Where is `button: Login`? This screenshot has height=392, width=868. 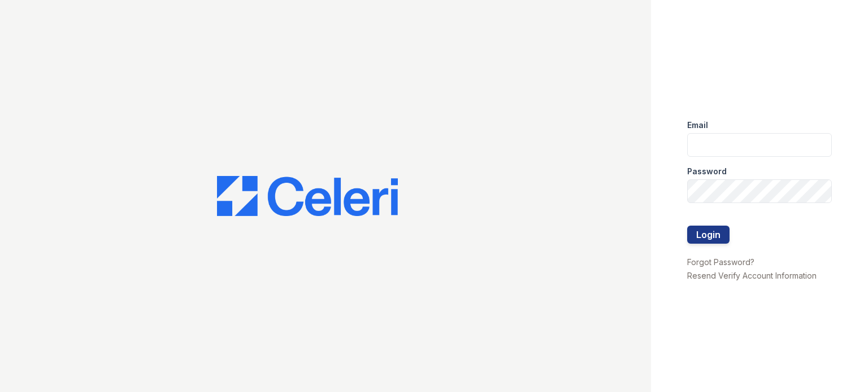
button: Login is located at coordinates (708, 235).